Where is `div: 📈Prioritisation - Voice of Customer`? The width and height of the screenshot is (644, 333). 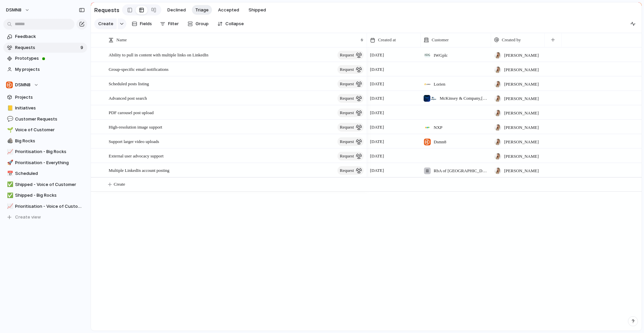
div: 📈Prioritisation - Voice of Customer is located at coordinates (46, 206).